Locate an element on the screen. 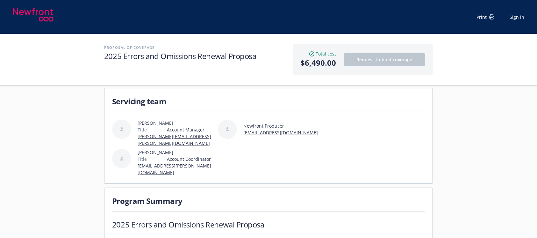  span: Sign in is located at coordinates (517, 17).